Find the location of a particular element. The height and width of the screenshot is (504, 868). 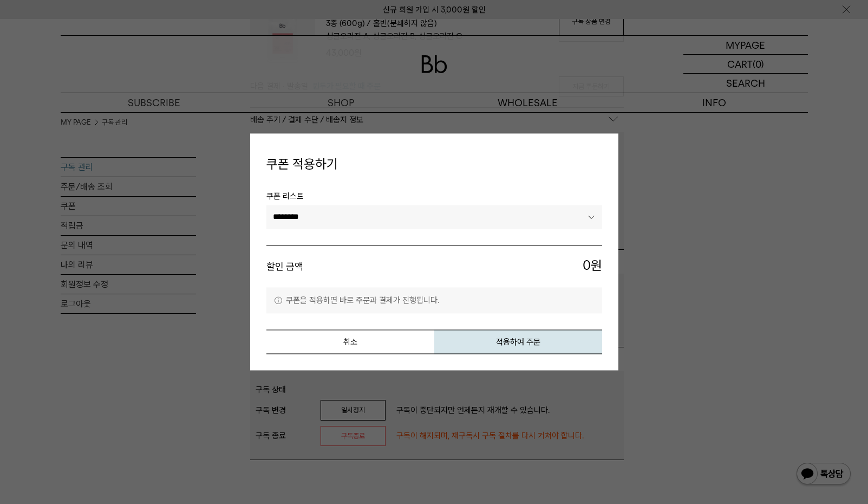

h4: 쿠폰 적용하기 is located at coordinates (434, 164).